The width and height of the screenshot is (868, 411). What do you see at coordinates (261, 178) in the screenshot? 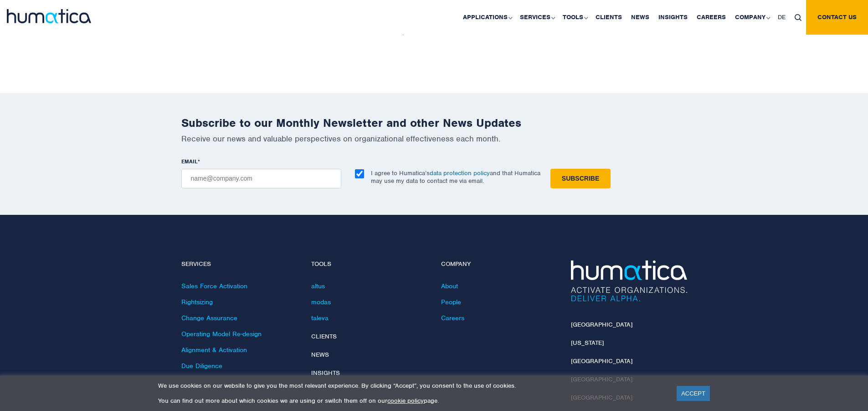
I see `input: name@company.com` at bounding box center [261, 178].